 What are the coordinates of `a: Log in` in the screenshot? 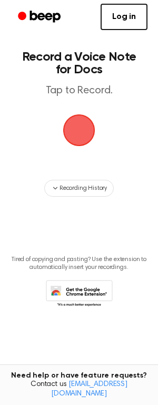 It's located at (124, 17).